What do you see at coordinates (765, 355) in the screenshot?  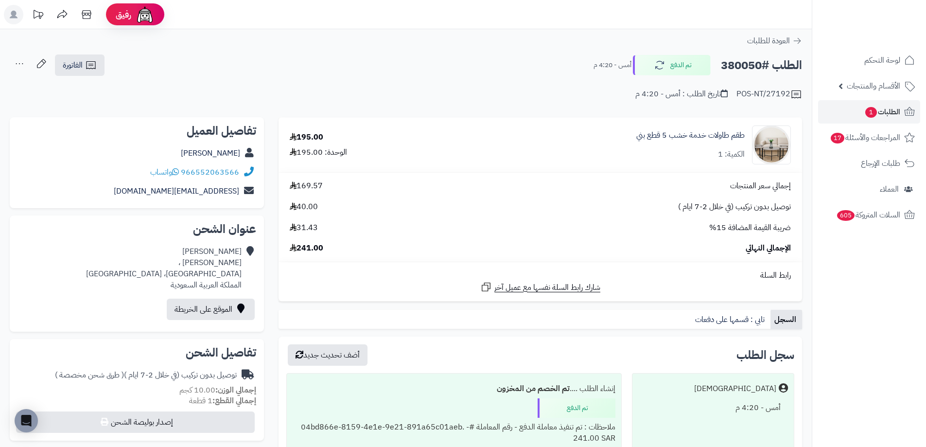 I see `h3: سجل الطلب` at bounding box center [765, 355].